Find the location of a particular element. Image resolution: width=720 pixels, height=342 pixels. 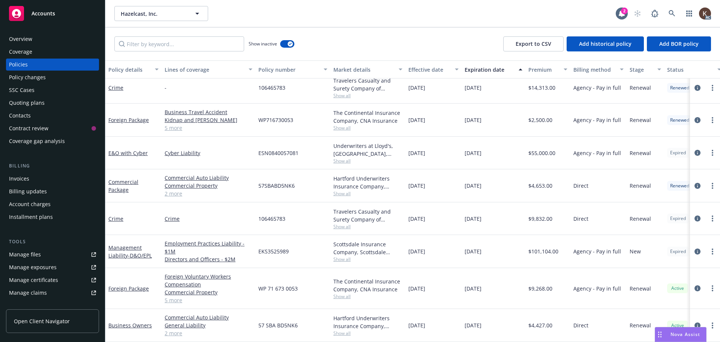

div: Premium is located at coordinates (544, 69).